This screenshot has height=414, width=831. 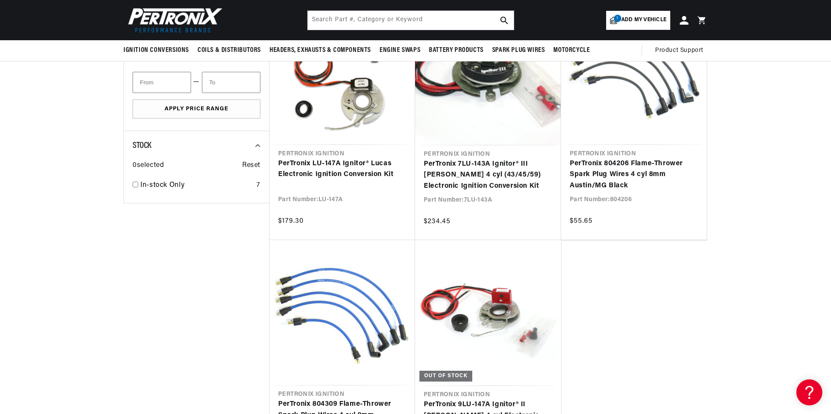 I want to click on span: Add my vehicle, so click(x=644, y=20).